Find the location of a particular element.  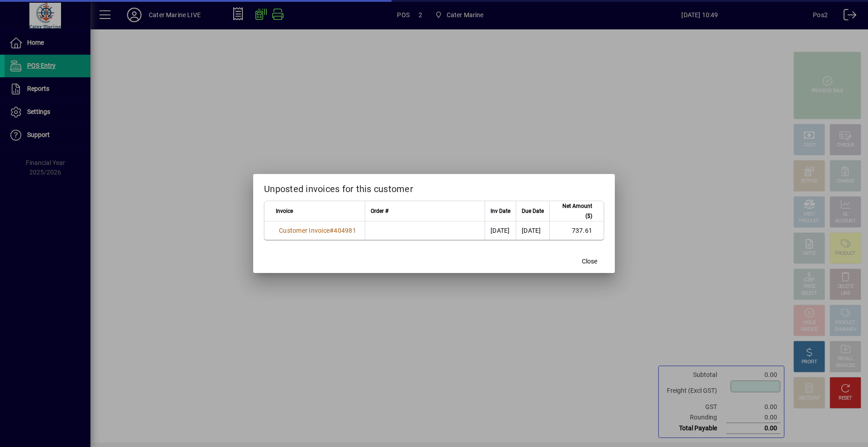

h2: Unposted invoices for this customer is located at coordinates (434, 187).